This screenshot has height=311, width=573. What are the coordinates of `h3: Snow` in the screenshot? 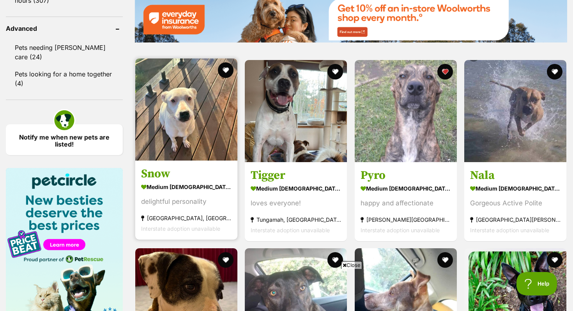 It's located at (186, 173).